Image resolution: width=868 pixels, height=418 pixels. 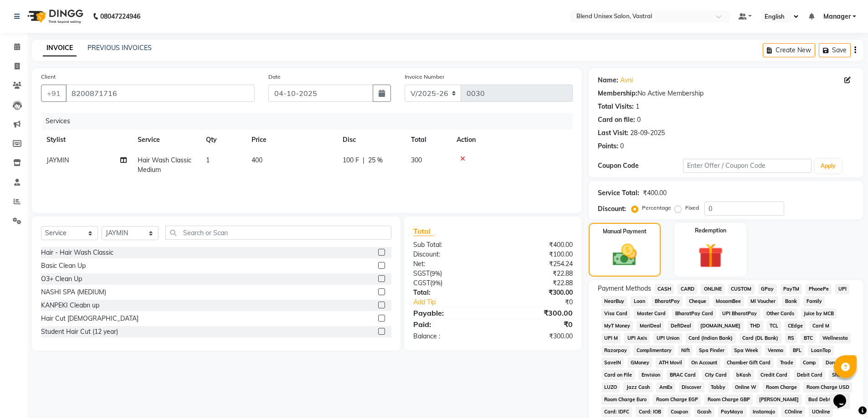 I want to click on span: Envision, so click(x=651, y=375).